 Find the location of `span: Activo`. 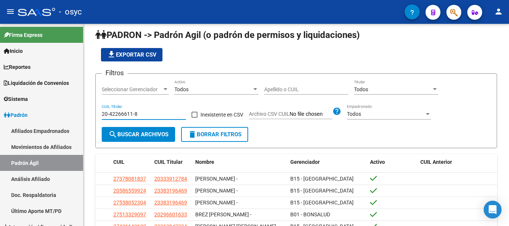

span: Activo is located at coordinates (378, 162).